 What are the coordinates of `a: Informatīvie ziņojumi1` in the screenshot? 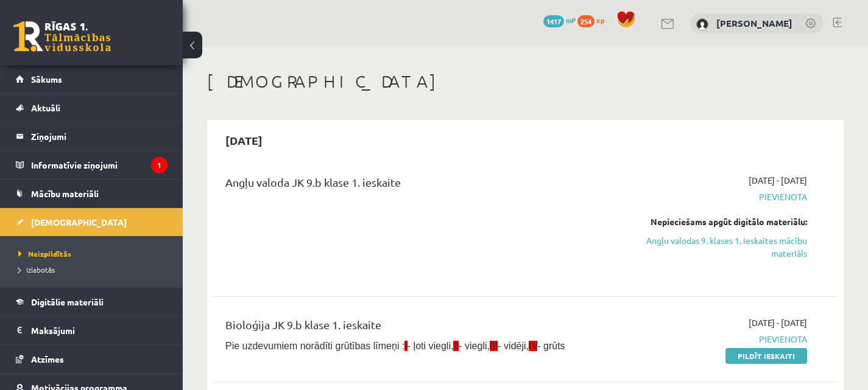 It's located at (92, 165).